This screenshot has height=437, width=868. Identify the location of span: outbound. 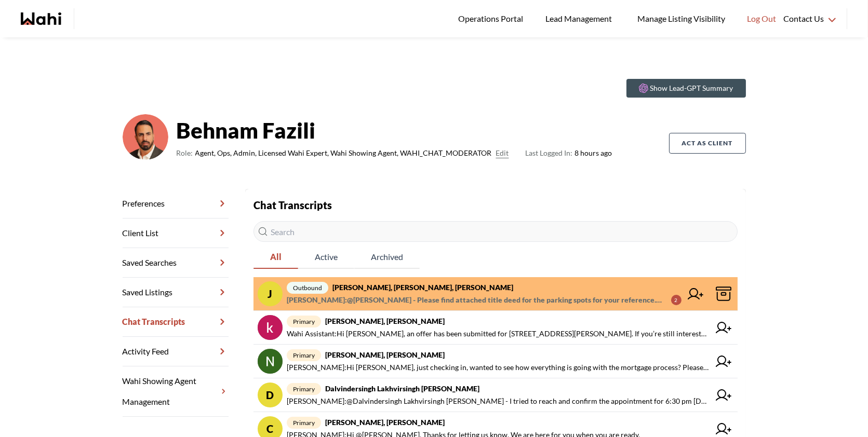
(307, 287).